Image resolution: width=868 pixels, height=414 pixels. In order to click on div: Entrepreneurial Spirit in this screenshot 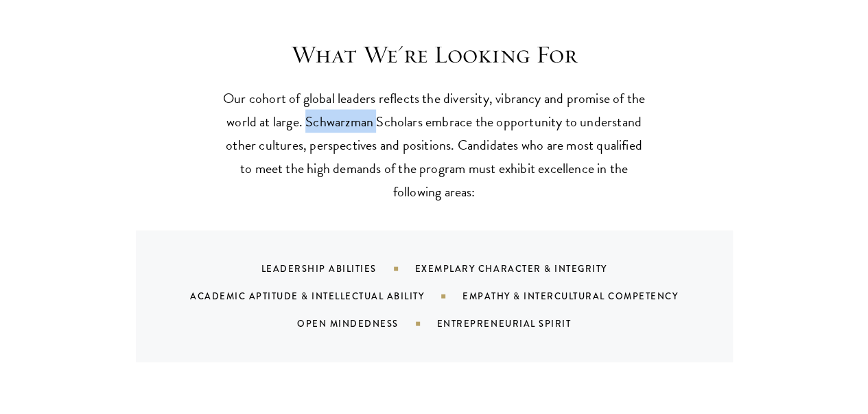, I will do `click(521, 323)`.